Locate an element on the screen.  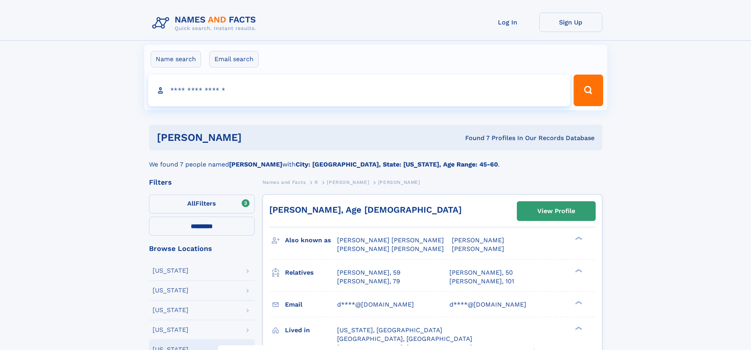
h3: Relatives is located at coordinates (311, 272).